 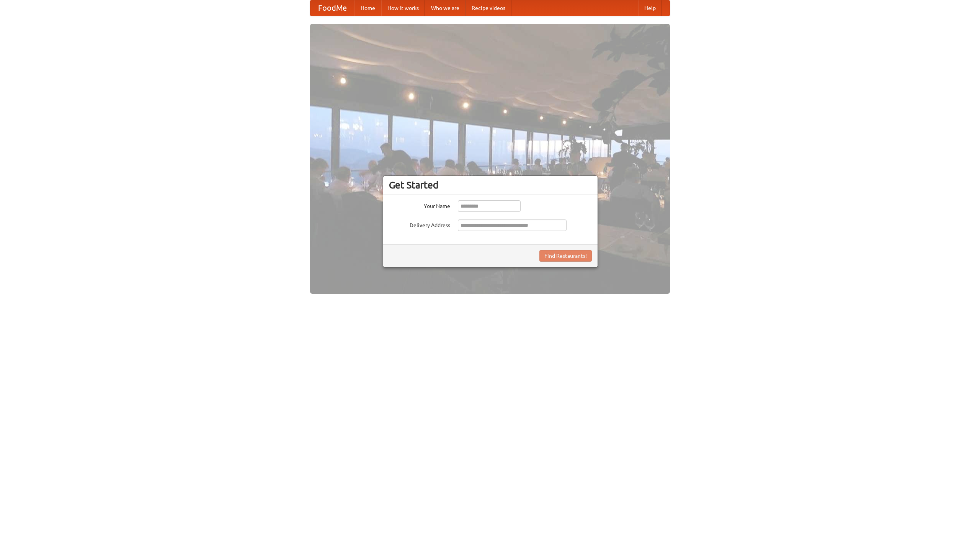 What do you see at coordinates (368, 8) in the screenshot?
I see `a: Home` at bounding box center [368, 8].